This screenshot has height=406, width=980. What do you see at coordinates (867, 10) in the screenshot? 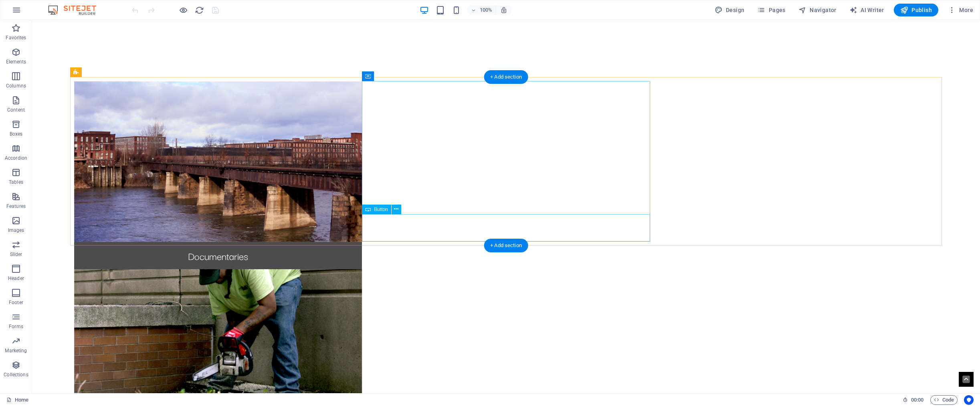
I see `button: AI Writer` at bounding box center [867, 10].